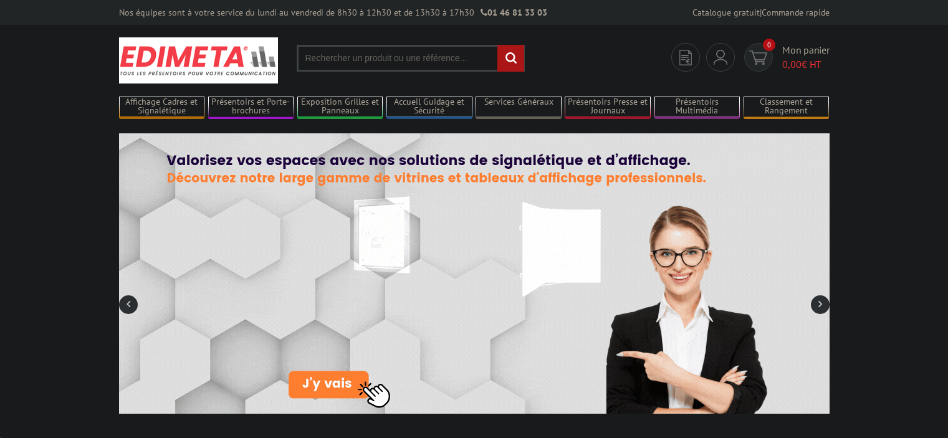 Image resolution: width=948 pixels, height=438 pixels. Describe the element at coordinates (429, 107) in the screenshot. I see `a: Accueil Guidage et Sécurité` at that location.